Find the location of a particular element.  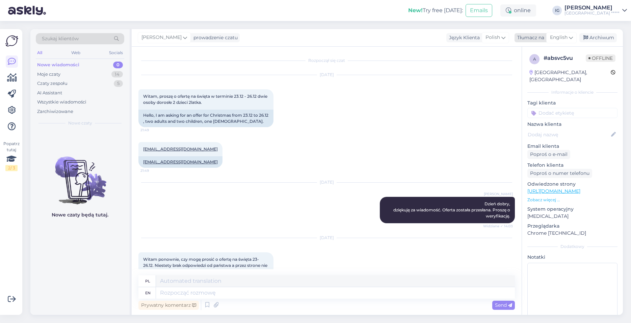

div: Język Klienta is located at coordinates (463, 37).